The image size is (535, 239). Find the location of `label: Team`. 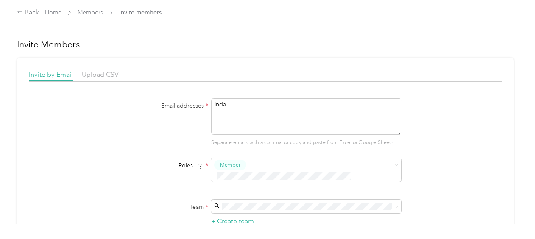

label: Team is located at coordinates (155, 207).